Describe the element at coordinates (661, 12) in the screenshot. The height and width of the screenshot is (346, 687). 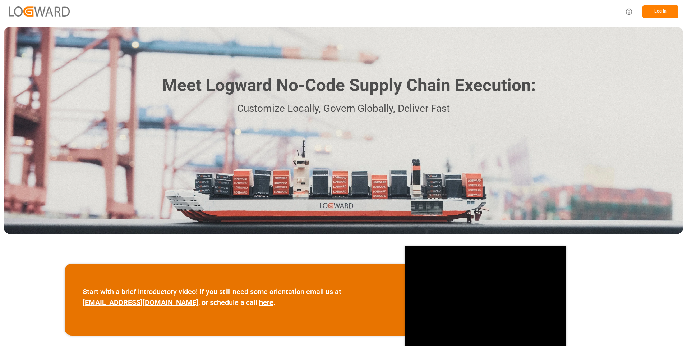
I see `button: Log In` at that location.